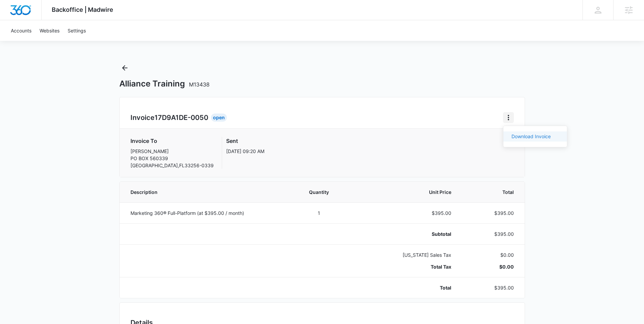 This screenshot has height=324, width=644. I want to click on span: Unit Price, so click(405, 192).